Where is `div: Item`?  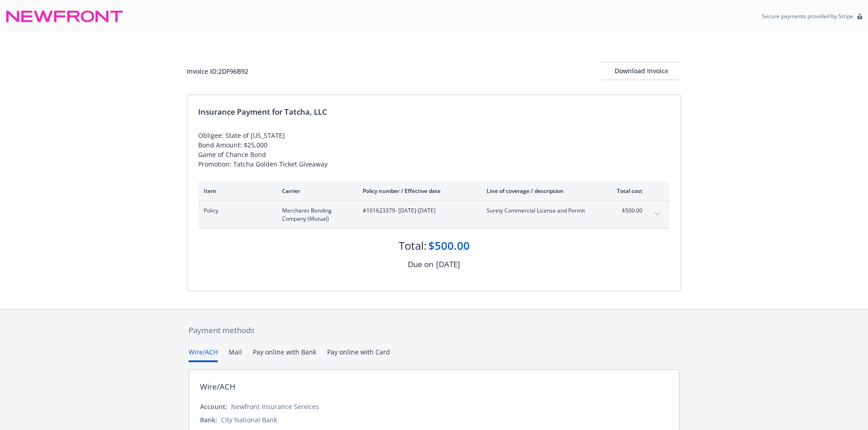 div: Item is located at coordinates (236, 191).